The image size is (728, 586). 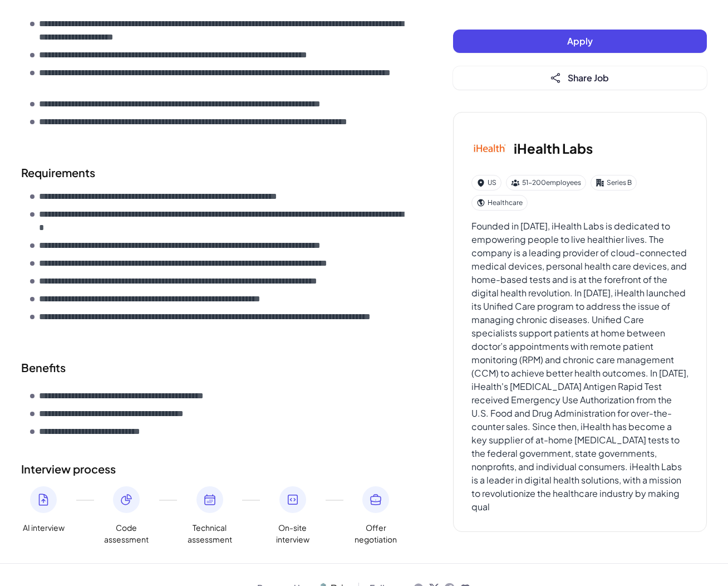 What do you see at coordinates (375, 534) in the screenshot?
I see `span: Offer negotiation` at bounding box center [375, 534].